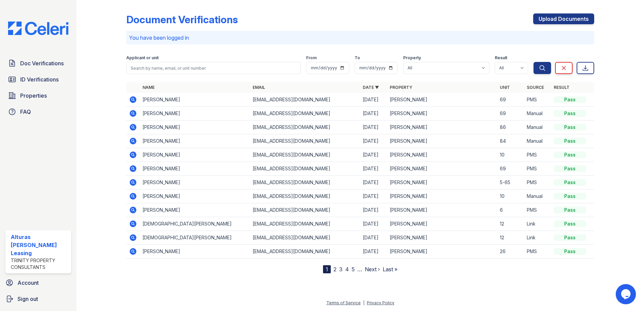 The image size is (644, 311). I want to click on a: Name, so click(149, 87).